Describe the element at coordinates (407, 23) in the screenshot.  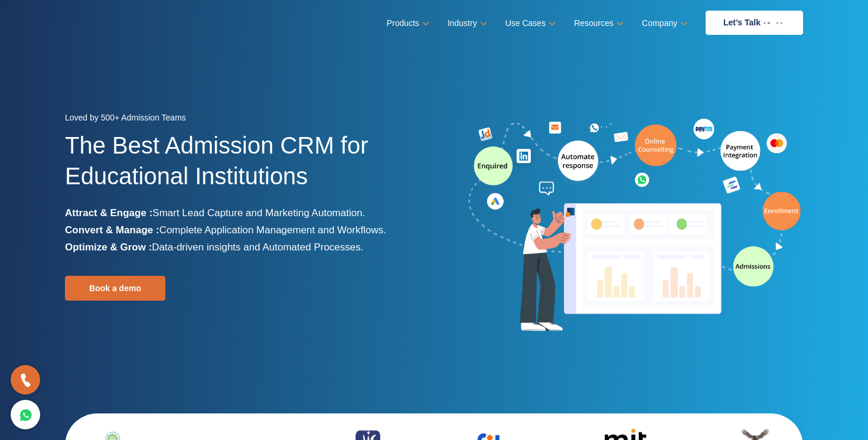
I see `a: Products` at that location.